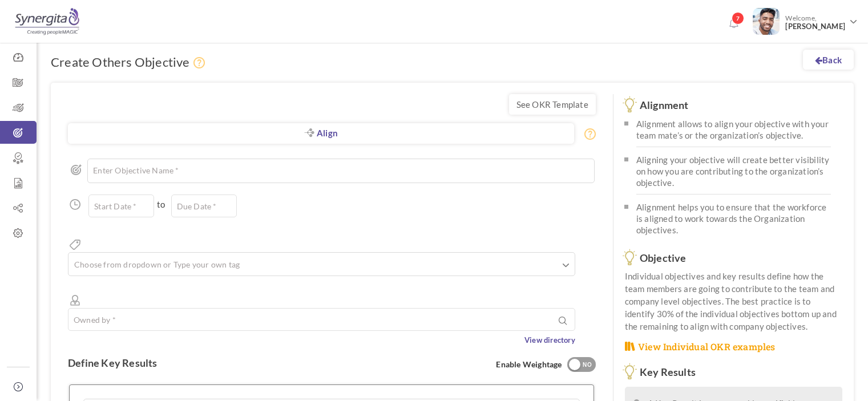  Describe the element at coordinates (75, 301) in the screenshot. I see `i: Owner *` at that location.